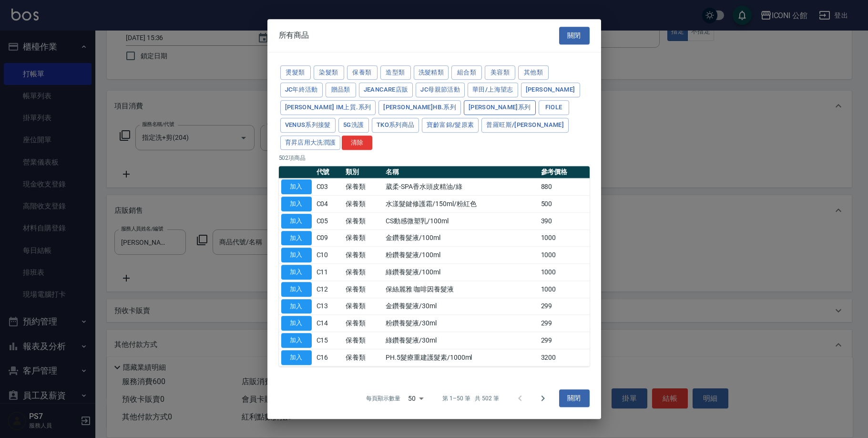  What do you see at coordinates (564, 172) in the screenshot?
I see `th: 參考價格` at bounding box center [564, 172].